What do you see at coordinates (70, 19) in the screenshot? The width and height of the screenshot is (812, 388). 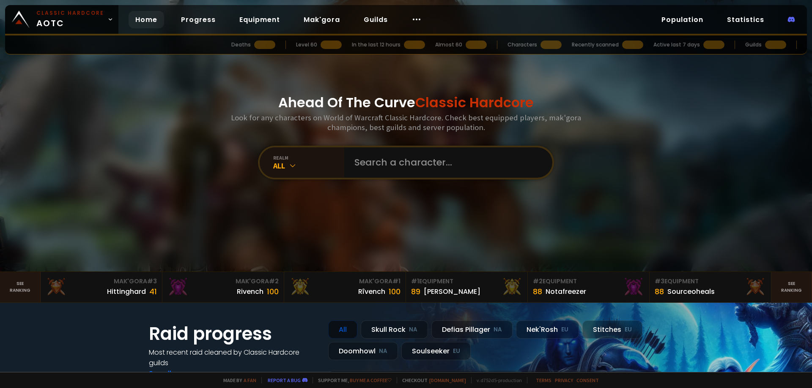 I see `span: AOTC` at bounding box center [70, 19].